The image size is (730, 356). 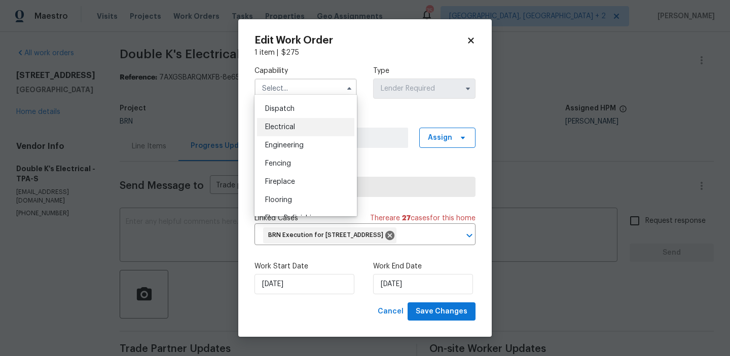 I want to click on span: Fireplace, so click(x=280, y=182).